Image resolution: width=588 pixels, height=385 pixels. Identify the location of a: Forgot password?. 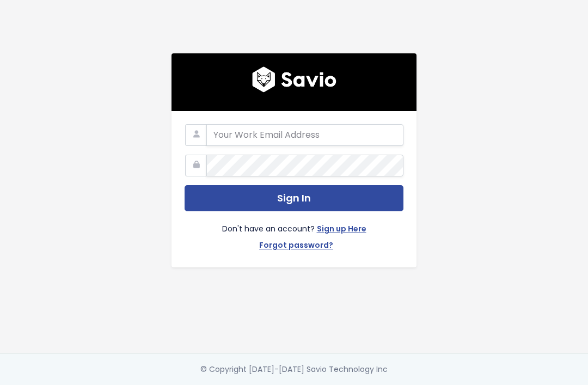
(296, 246).